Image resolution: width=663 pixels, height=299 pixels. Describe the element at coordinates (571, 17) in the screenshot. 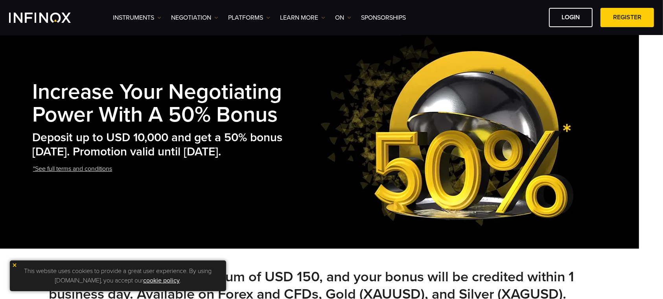

I see `a: Login` at that location.